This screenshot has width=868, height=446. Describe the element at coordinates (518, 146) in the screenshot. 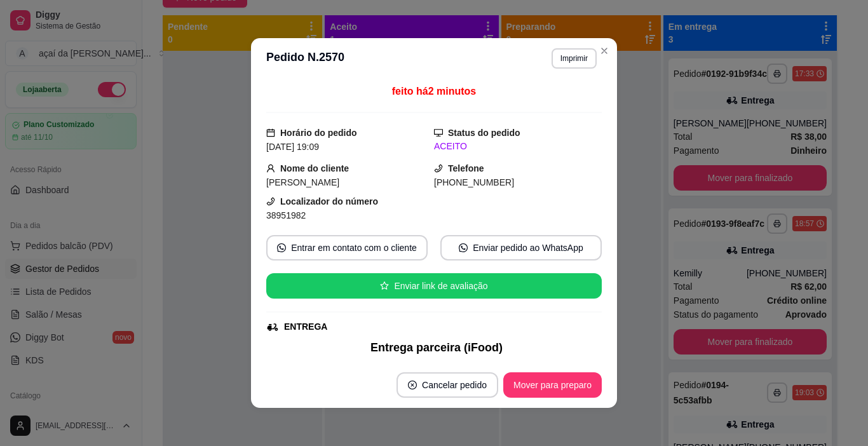

I see `div: ACEITO` at that location.